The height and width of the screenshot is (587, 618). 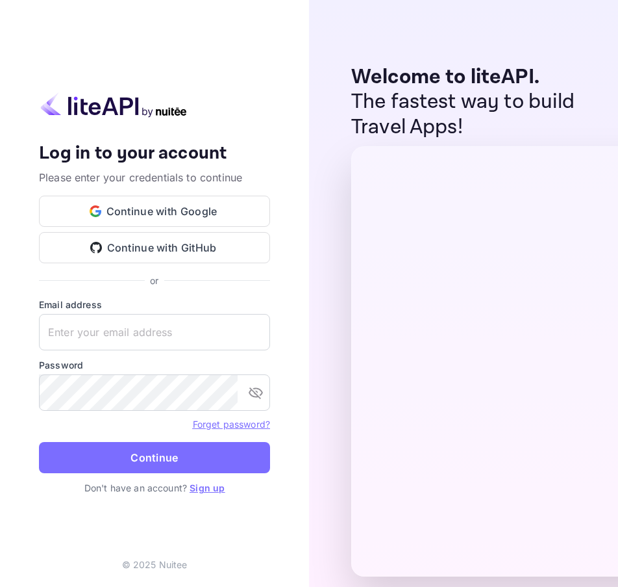 I want to click on label: Email address, so click(x=155, y=304).